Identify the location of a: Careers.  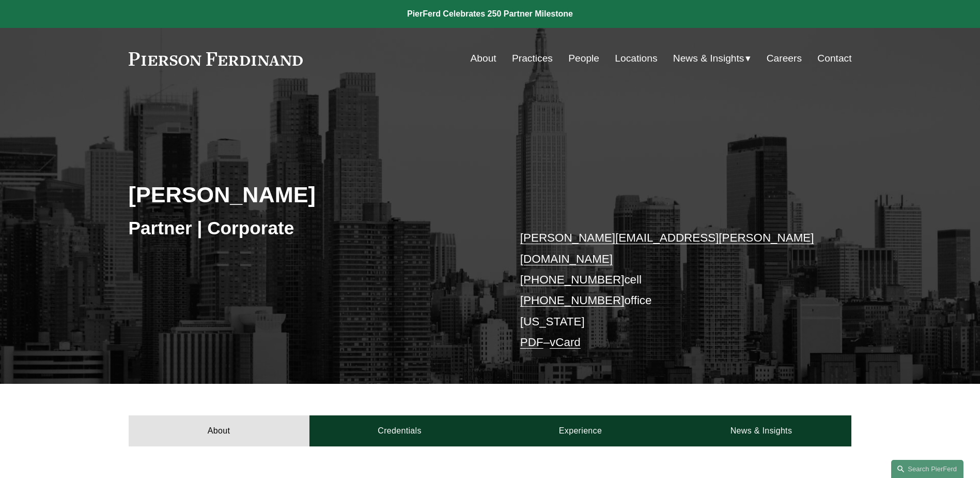
(785, 58).